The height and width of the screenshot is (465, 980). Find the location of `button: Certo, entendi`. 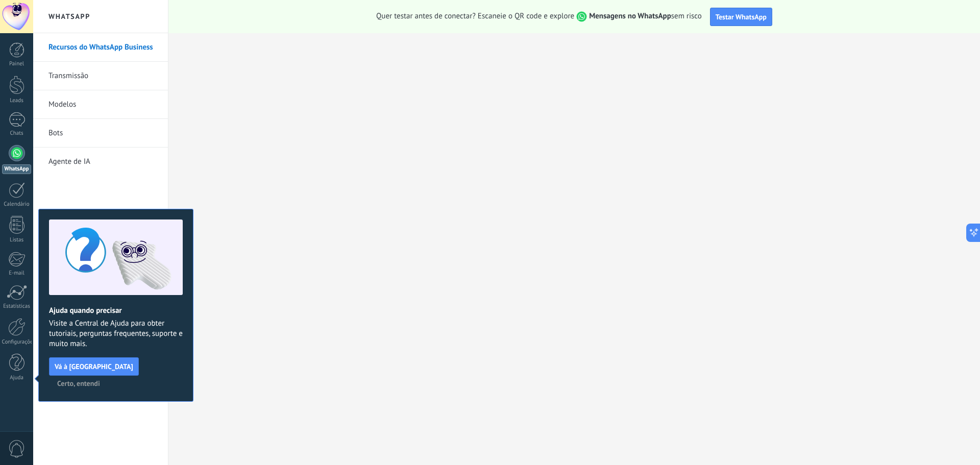

button: Certo, entendi is located at coordinates (78, 383).